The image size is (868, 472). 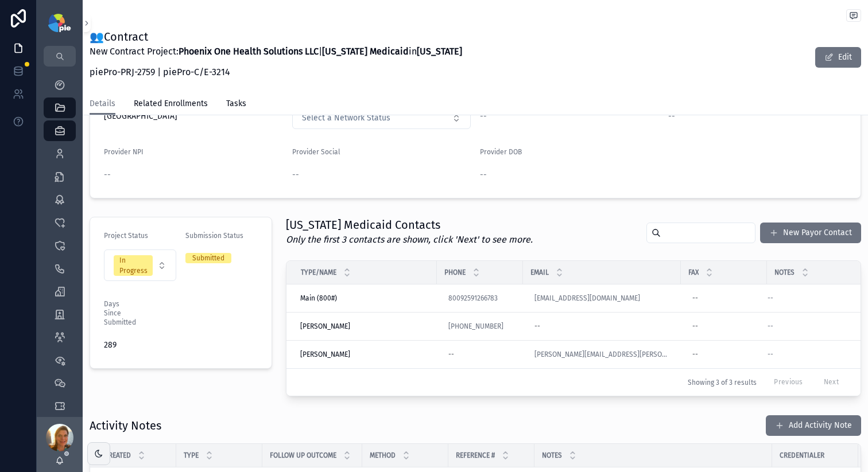 What do you see at coordinates (318, 298) in the screenshot?
I see `span: Main (800#)` at bounding box center [318, 298].